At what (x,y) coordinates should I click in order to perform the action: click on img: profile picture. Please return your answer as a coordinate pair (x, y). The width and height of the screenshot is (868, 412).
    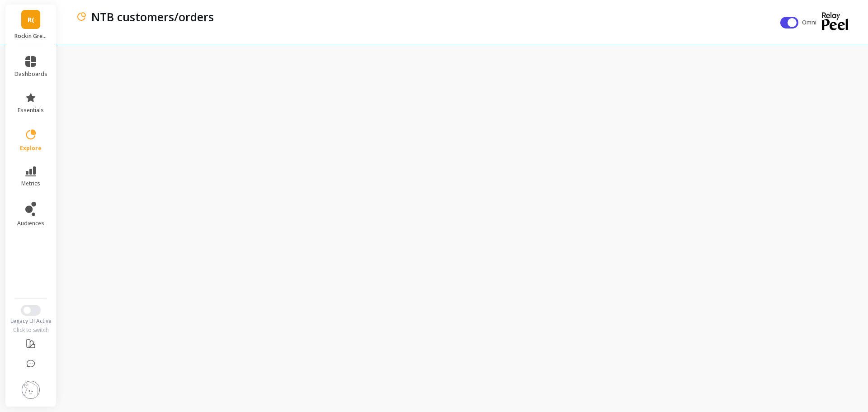
    Looking at the image, I should click on (31, 390).